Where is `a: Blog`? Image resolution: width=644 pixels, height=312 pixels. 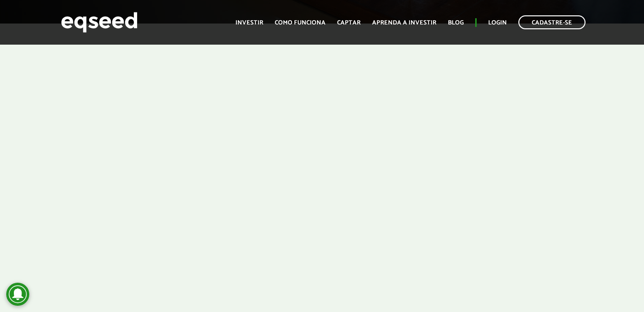
a: Blog is located at coordinates (455, 22).